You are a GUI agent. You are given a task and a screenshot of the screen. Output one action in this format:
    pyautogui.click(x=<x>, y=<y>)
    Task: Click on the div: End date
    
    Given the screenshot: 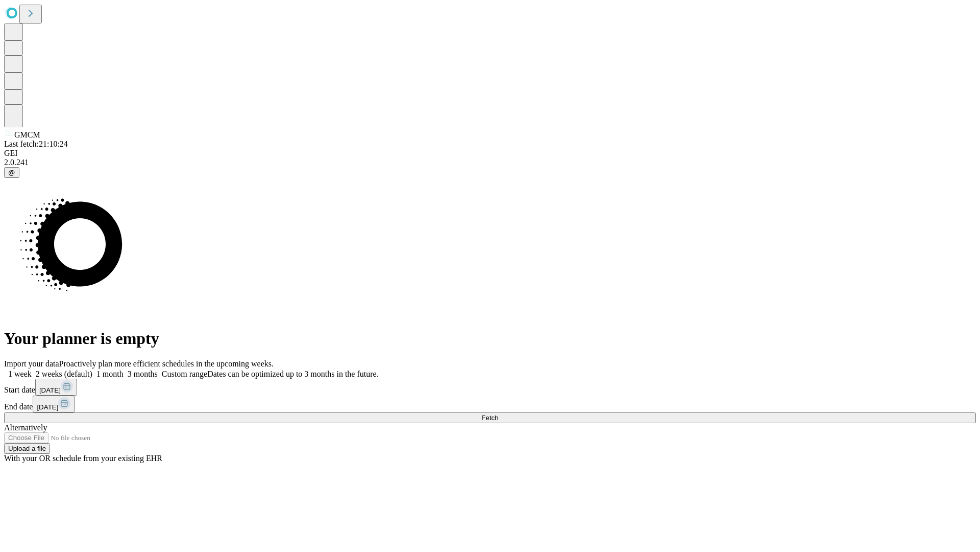 What is the action you would take?
    pyautogui.click(x=490, y=404)
    